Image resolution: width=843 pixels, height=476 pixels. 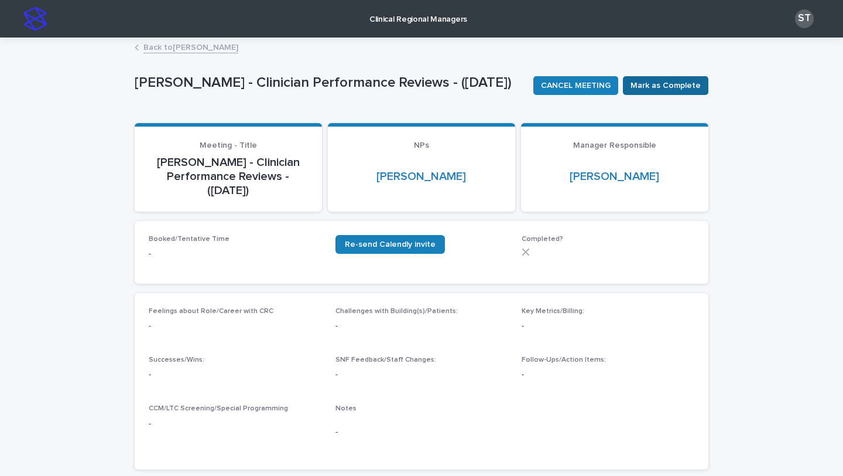 I want to click on span: Completed?, so click(x=542, y=239).